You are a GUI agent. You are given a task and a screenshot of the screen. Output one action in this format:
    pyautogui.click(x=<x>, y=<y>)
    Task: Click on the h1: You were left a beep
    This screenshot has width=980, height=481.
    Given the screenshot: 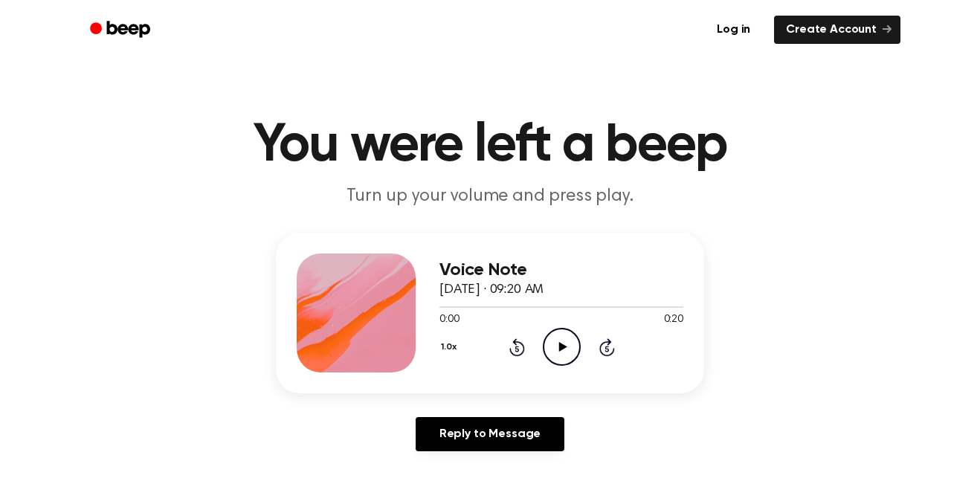 What is the action you would take?
    pyautogui.click(x=490, y=146)
    